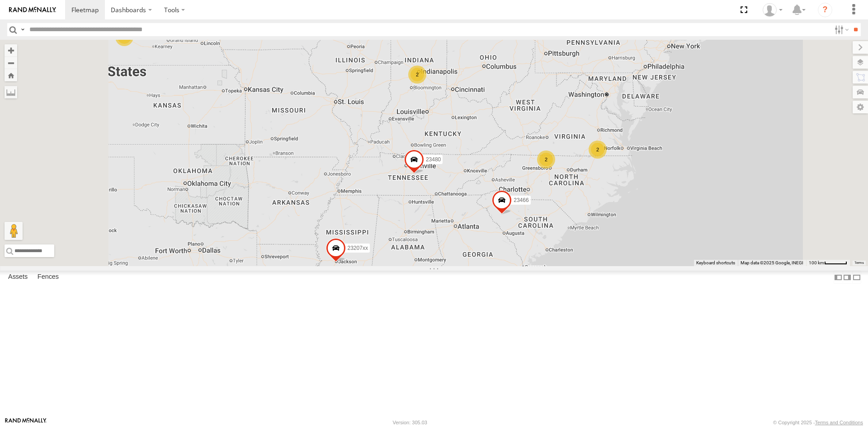  I want to click on label: Measure, so click(11, 92).